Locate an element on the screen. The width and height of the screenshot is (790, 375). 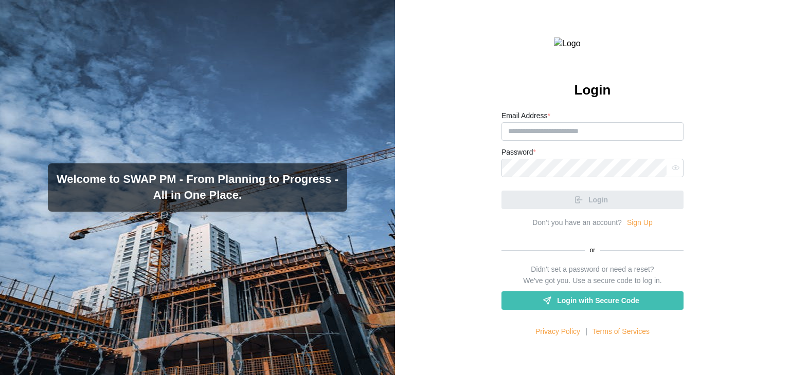
div: or is located at coordinates (592, 250).